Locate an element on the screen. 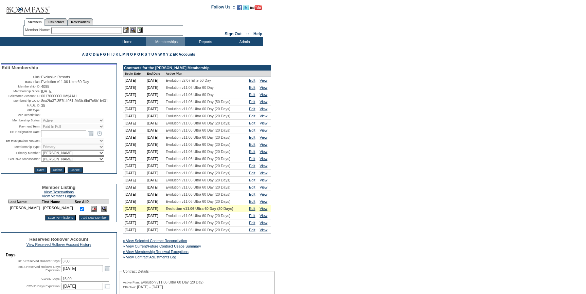 Image resolution: width=586 pixels, height=294 pixels. td: Membership ID: is located at coordinates (21, 87).